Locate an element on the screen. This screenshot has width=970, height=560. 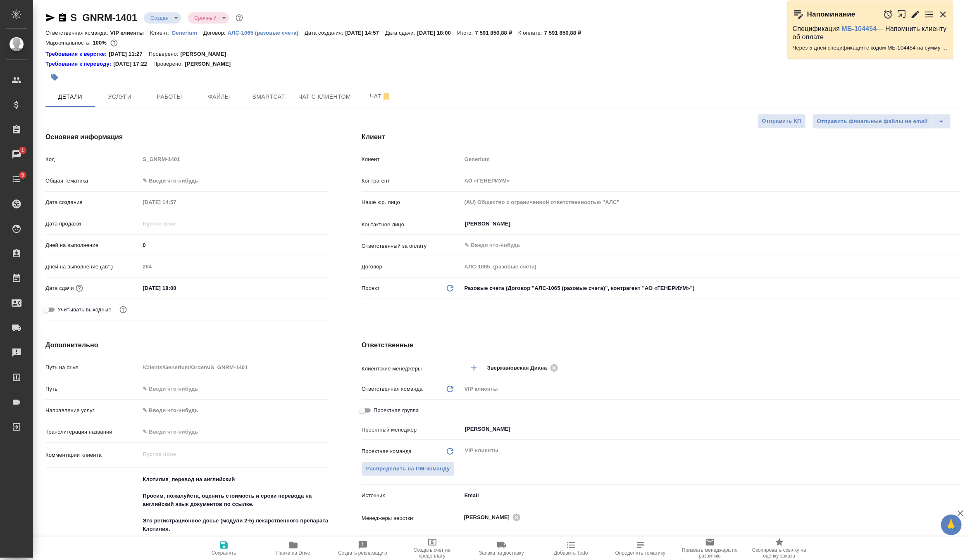
button: Скопировать ссылку для ЯМессенджера is located at coordinates (50, 18).